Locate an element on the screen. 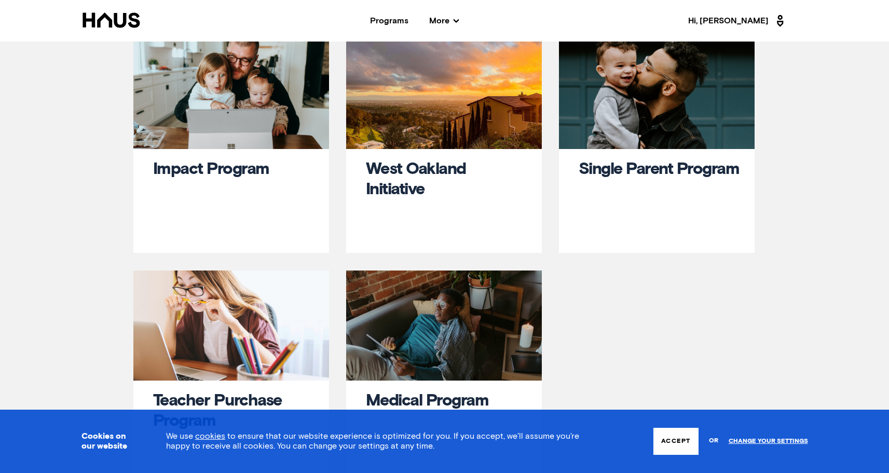  h3: Cookies on our website is located at coordinates (111, 441).